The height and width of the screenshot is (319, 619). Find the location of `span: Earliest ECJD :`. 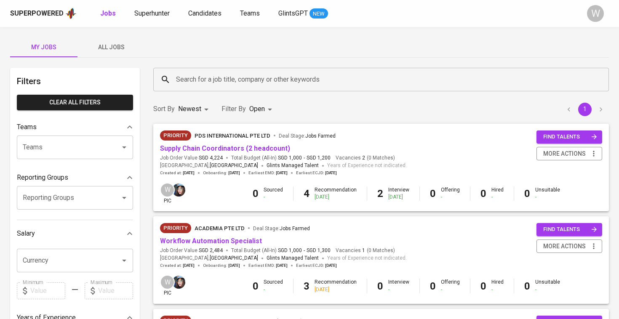

span: Earliest ECJD : is located at coordinates (316, 173).